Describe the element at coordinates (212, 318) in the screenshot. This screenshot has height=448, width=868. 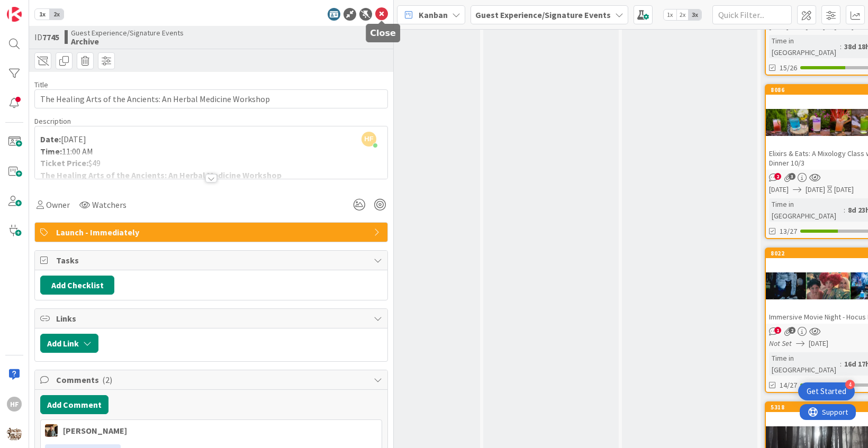
I see `span: Links` at that location.